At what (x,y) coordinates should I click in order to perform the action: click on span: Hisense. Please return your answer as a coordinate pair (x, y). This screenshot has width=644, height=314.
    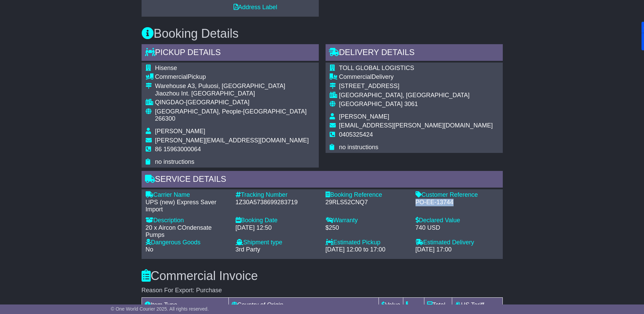
    Looking at the image, I should click on (166, 68).